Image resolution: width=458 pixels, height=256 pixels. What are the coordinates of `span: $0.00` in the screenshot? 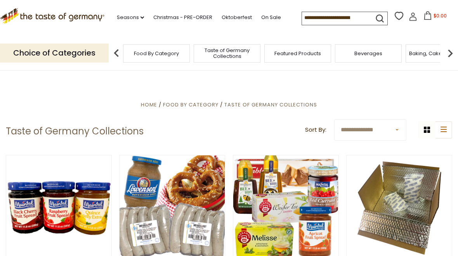 It's located at (440, 16).